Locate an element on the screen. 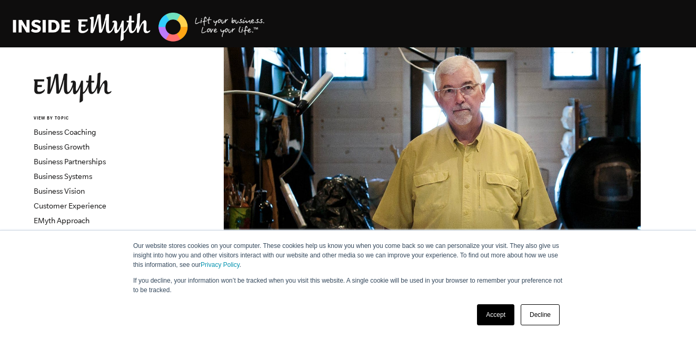 The image size is (696, 339). h6: VIEW BY TOPIC is located at coordinates (97, 118).